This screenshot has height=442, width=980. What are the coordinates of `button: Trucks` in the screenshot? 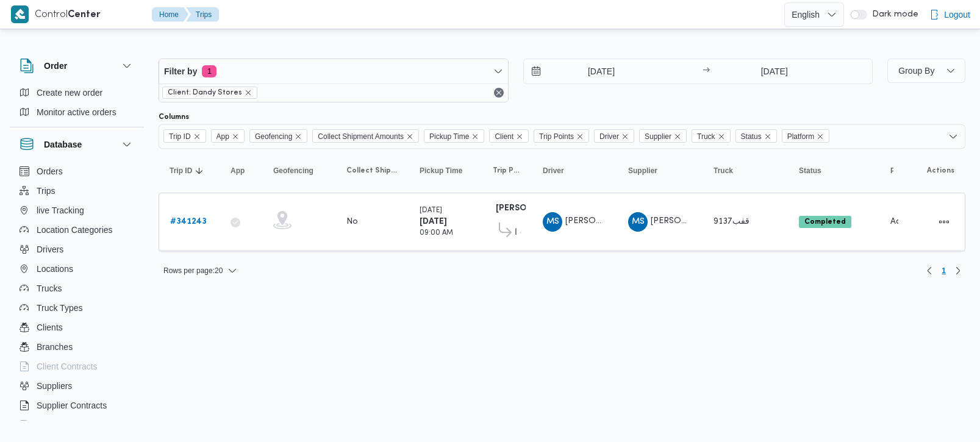 It's located at (77, 288).